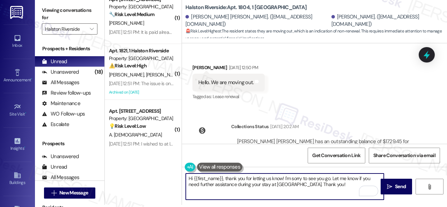 Image resolution: width=447 pixels, height=207 pixels. What do you see at coordinates (336, 155) in the screenshot?
I see `span: Get Conversation Link` at bounding box center [336, 155].